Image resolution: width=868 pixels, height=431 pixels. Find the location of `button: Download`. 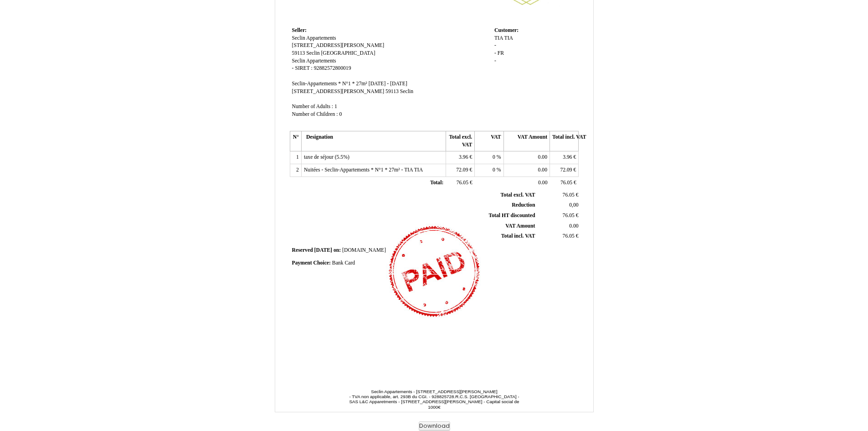

button: Download is located at coordinates (434, 426).